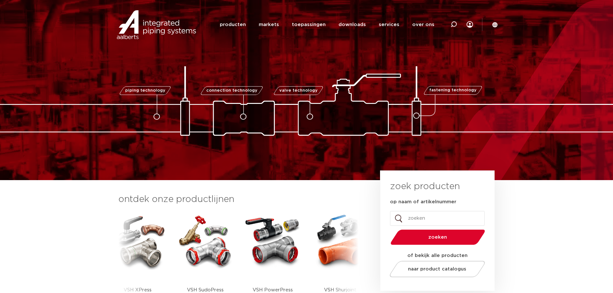 The image size is (613, 293). What do you see at coordinates (438, 237) in the screenshot?
I see `span: zoeken` at bounding box center [438, 237].